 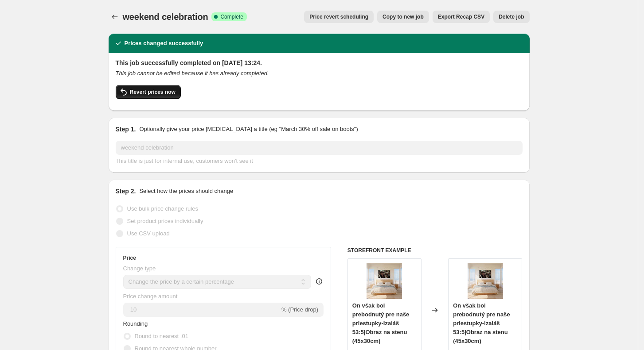 I want to click on h6: STOREFRONT EXAMPLE, so click(x=435, y=251).